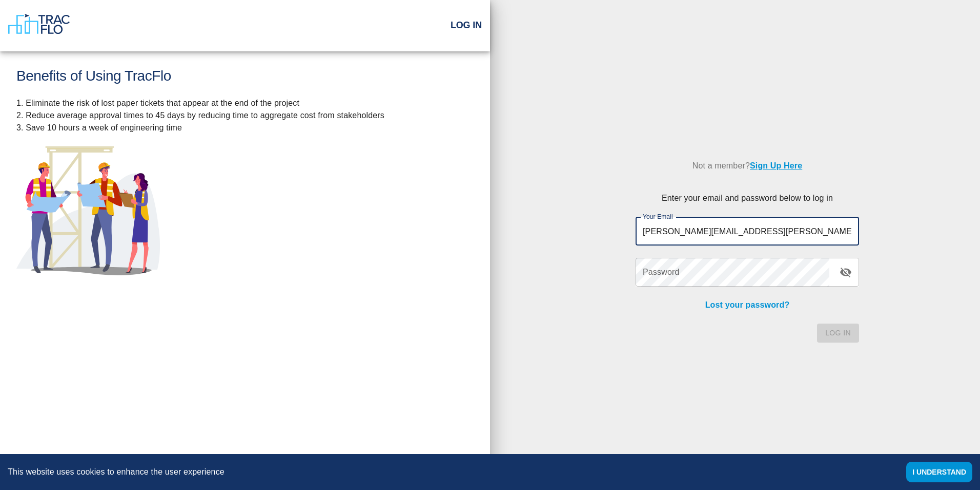 Image resolution: width=980 pixels, height=490 pixels. I want to click on a: Sign Up Here, so click(776, 166).